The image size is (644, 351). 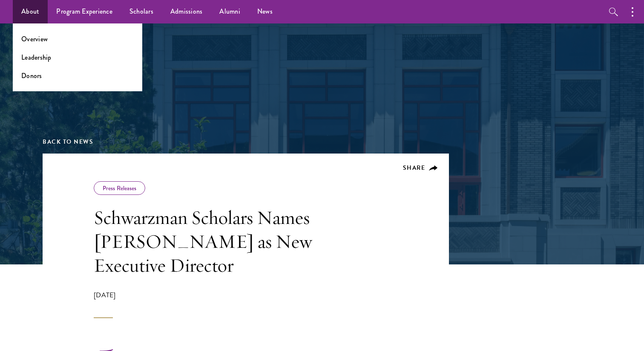 I want to click on a: Donors, so click(x=32, y=75).